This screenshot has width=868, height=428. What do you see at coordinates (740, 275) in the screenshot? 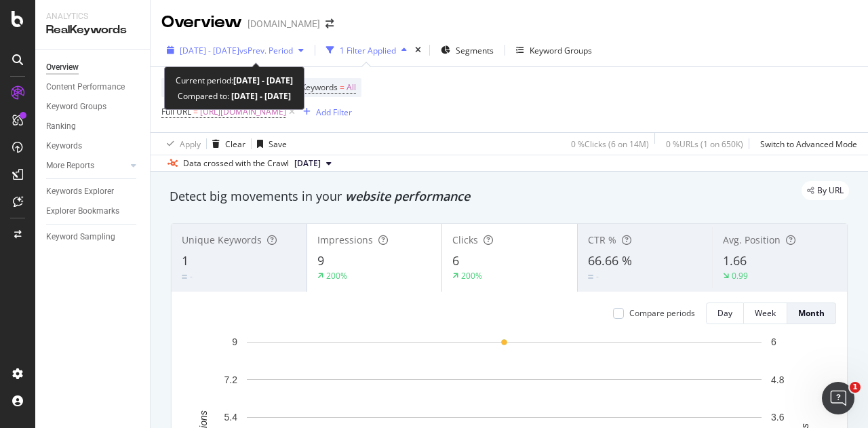
I see `div: 0.99` at bounding box center [740, 275].